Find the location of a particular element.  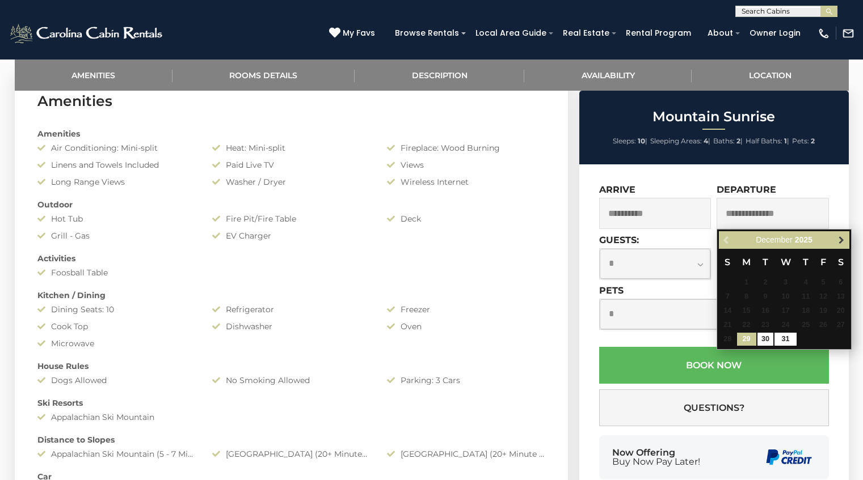

div: Linens and Towels Included is located at coordinates (116, 165).